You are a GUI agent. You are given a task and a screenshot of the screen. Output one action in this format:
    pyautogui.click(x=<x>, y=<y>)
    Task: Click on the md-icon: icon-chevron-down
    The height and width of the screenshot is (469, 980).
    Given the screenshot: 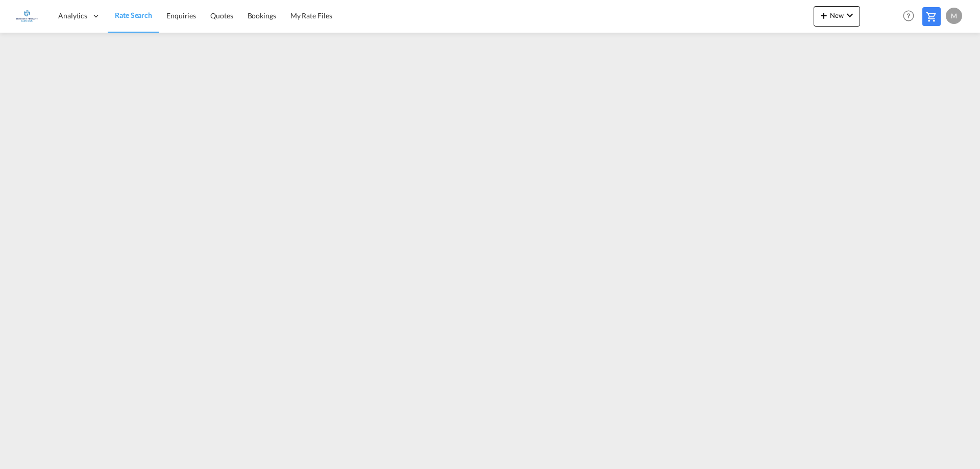 What is the action you would take?
    pyautogui.click(x=850, y=16)
    